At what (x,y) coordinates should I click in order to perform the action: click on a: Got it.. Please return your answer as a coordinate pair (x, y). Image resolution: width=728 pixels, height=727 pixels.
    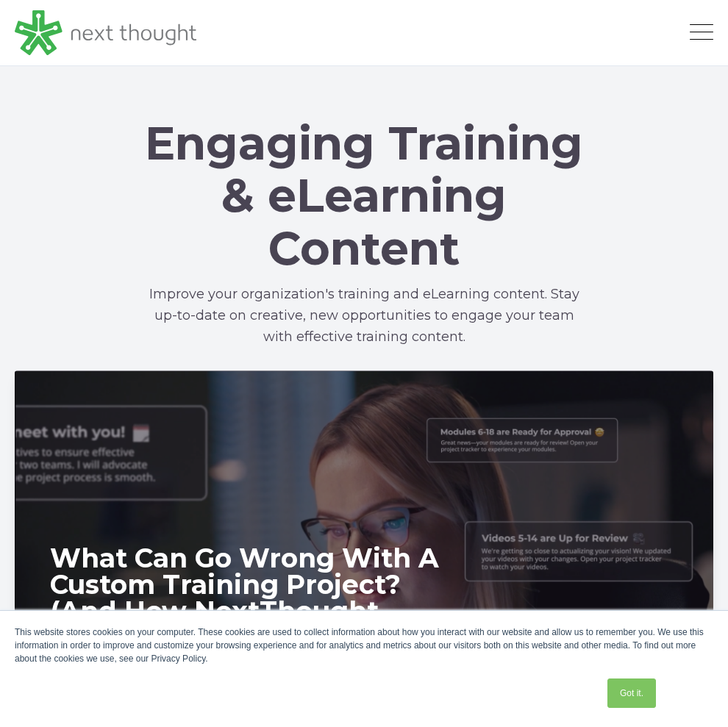
    Looking at the image, I should click on (632, 694).